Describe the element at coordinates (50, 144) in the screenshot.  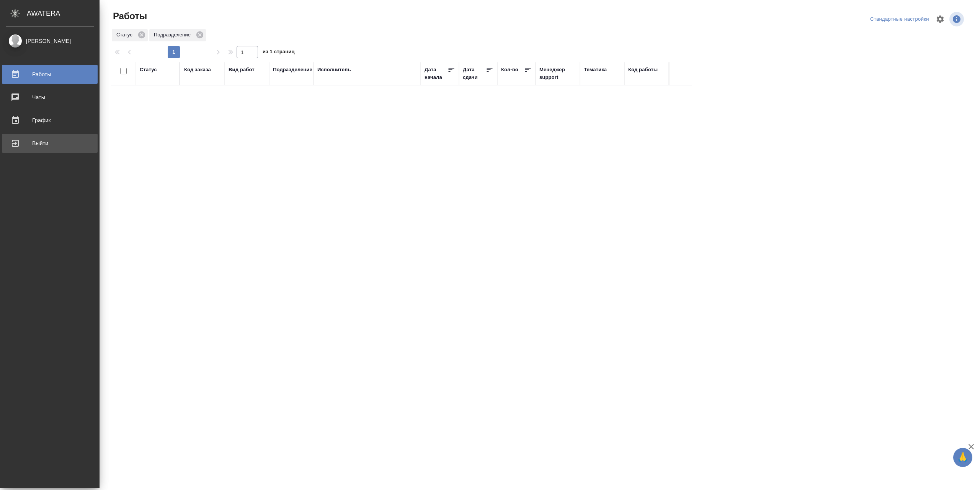
I see `div: Выйти` at that location.